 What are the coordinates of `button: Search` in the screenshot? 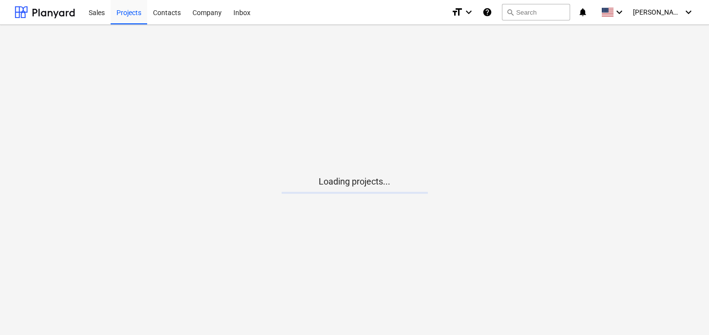 It's located at (536, 12).